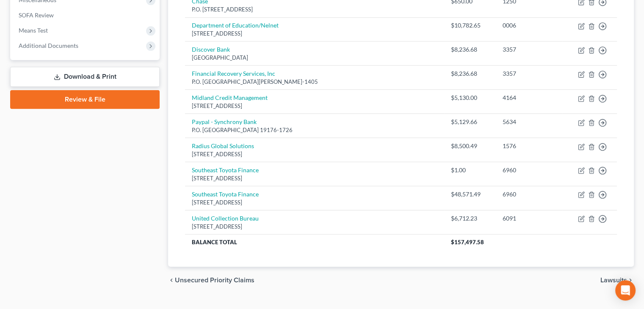  I want to click on button: Lawsuits chevron_right, so click(617, 281).